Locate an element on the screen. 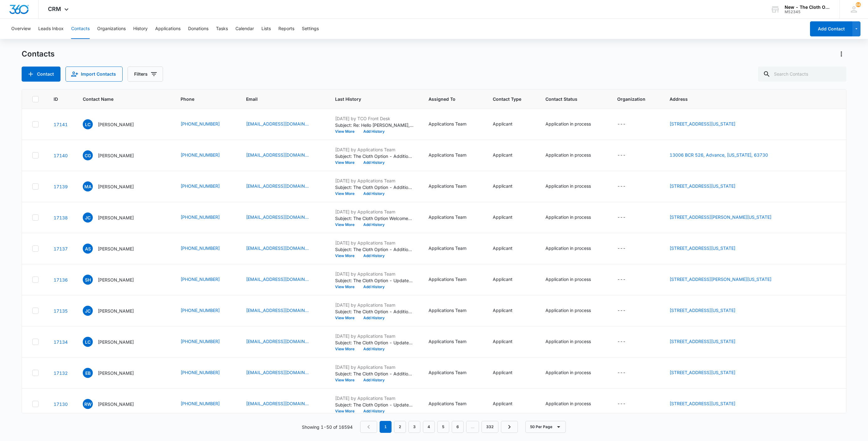 The height and width of the screenshot is (441, 868). button: Organizations is located at coordinates (111, 29).